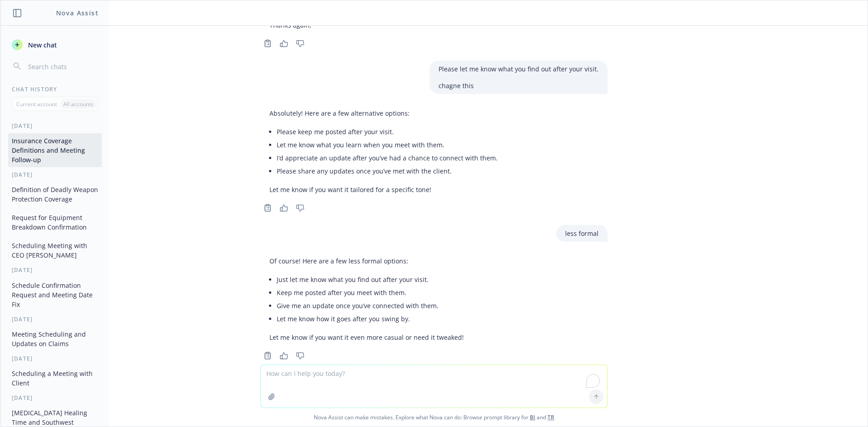  I want to click on p: less formal, so click(582, 234).